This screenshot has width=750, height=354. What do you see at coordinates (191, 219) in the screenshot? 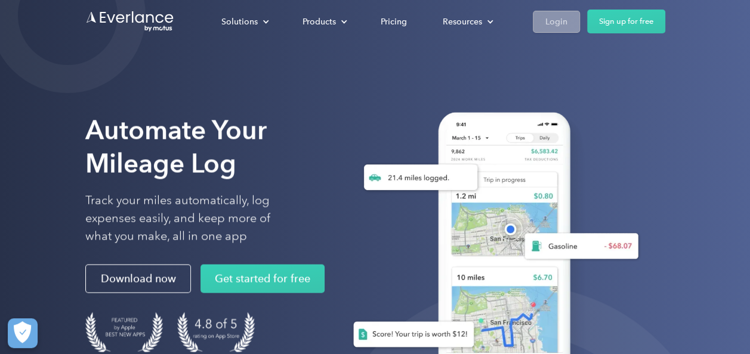
I see `p: Track your miles automatically, log expenses easily, and keep more of what you make, all in one app` at bounding box center [191, 219].